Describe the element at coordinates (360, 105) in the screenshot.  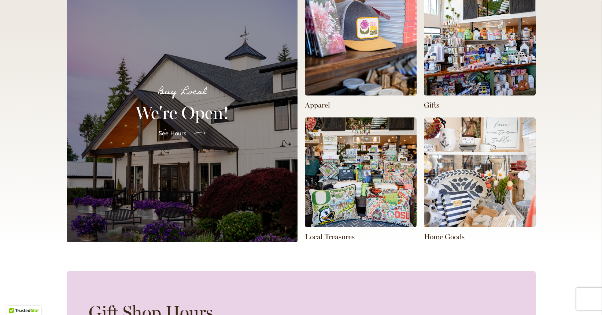
I see `p: Apparel` at that location.